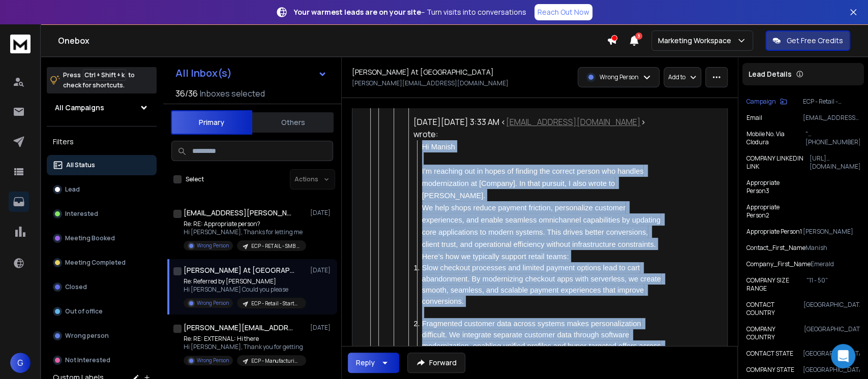  Describe the element at coordinates (815, 41) in the screenshot. I see `p: Get Free Credits` at that location.